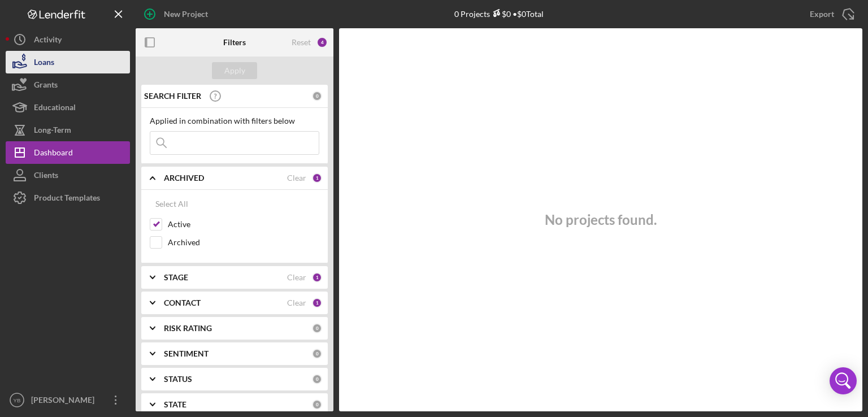 Image resolution: width=868 pixels, height=417 pixels. I want to click on b: RISK RATING, so click(188, 329).